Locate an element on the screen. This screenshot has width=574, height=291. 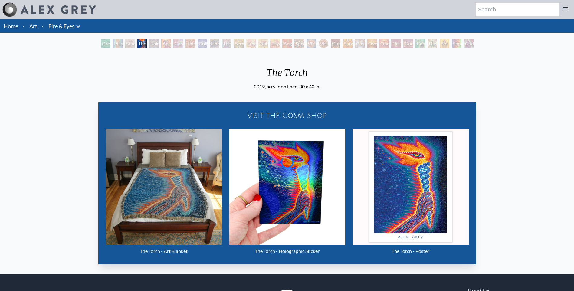
img: The Torch - Art Blanket is located at coordinates (164, 187).